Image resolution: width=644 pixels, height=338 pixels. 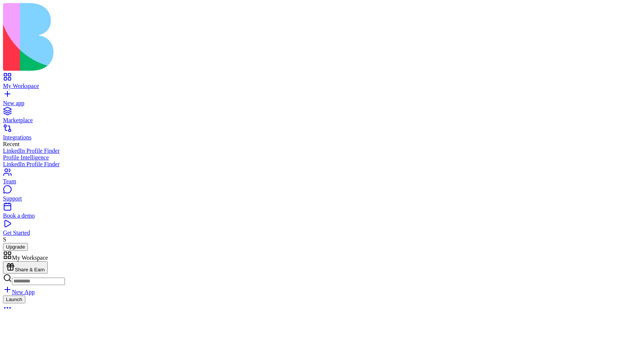 What do you see at coordinates (322, 233) in the screenshot?
I see `div: Get Started` at bounding box center [322, 233].